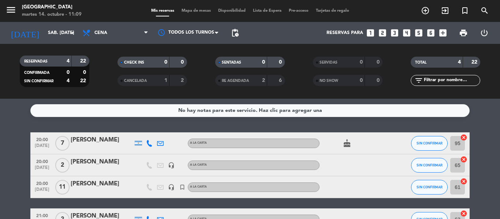 The width and height of the screenshot is (500, 219). I want to click on div: No hay notas para este servicio. Haz clic para agregar una, so click(250, 111).